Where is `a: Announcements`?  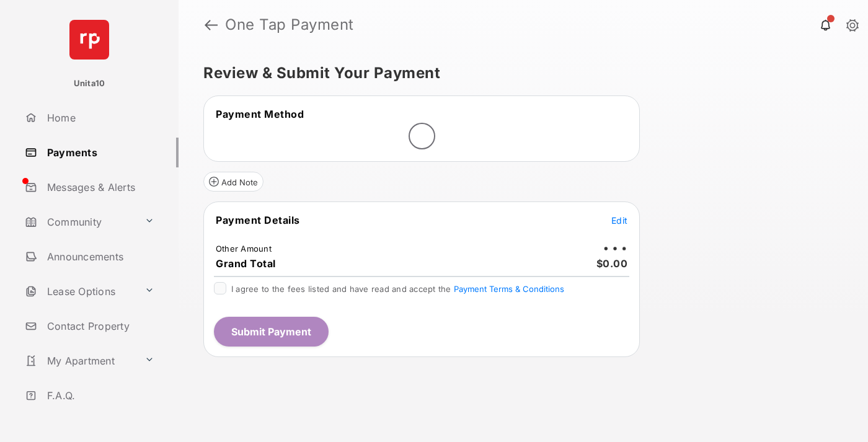
a: Announcements is located at coordinates (99, 257).